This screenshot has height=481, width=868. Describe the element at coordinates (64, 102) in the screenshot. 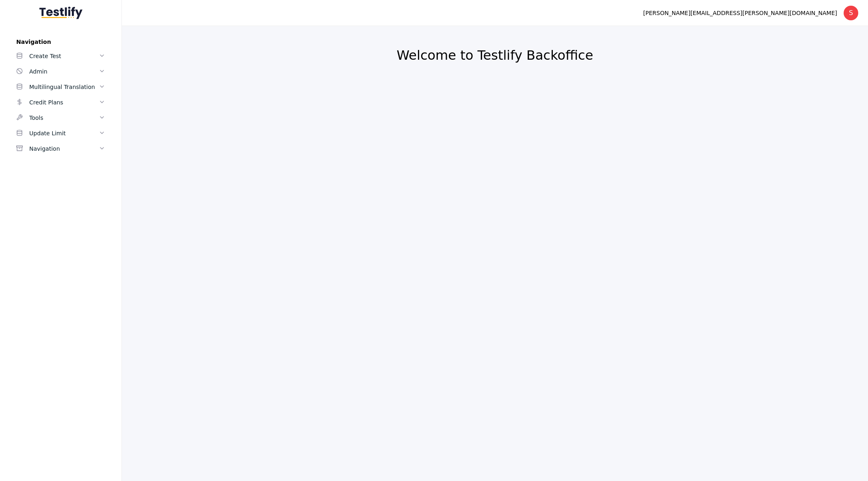

I see `div: Credit Plans` at that location.